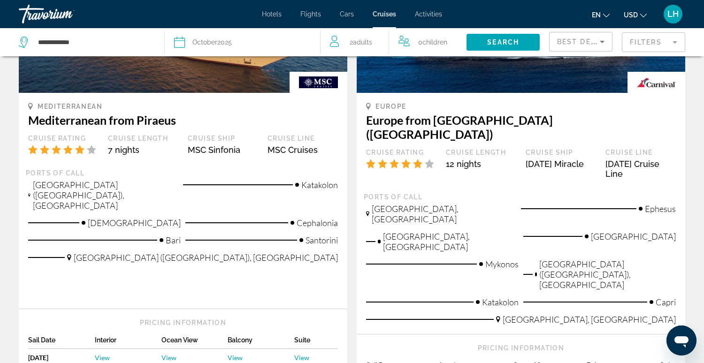 This screenshot has width=704, height=363. Describe the element at coordinates (311, 14) in the screenshot. I see `a: Flights` at that location.